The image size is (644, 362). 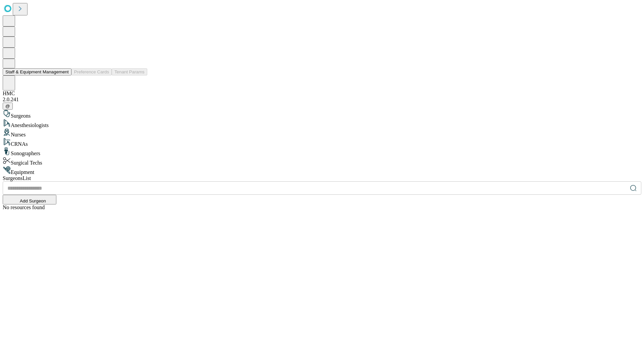 I want to click on div: HMC, so click(x=322, y=93).